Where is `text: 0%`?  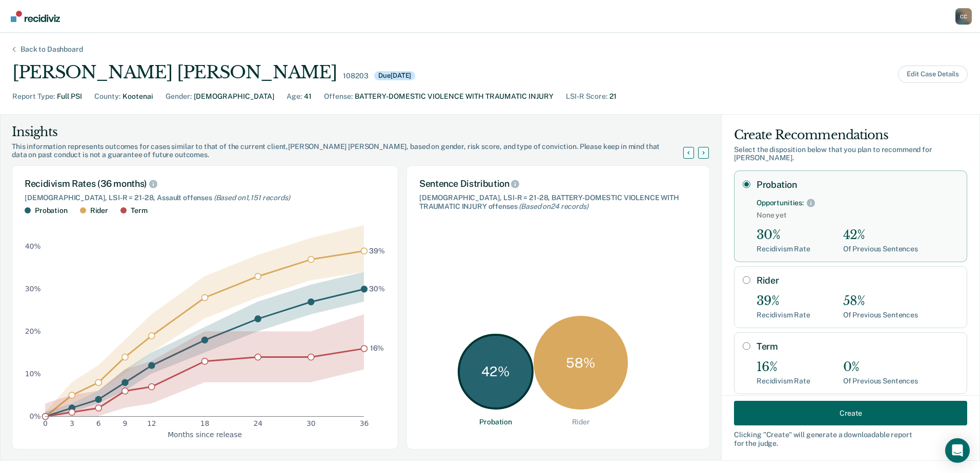
text: 0% is located at coordinates (35, 416).